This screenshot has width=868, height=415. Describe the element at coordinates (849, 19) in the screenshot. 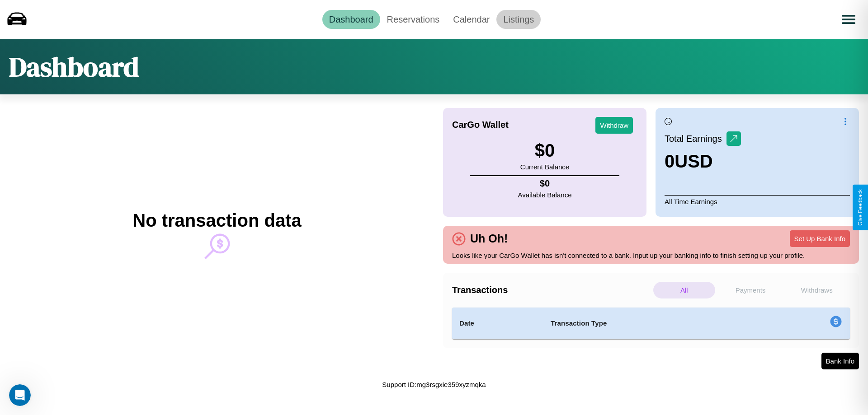

I see `button: Open menu` at that location.